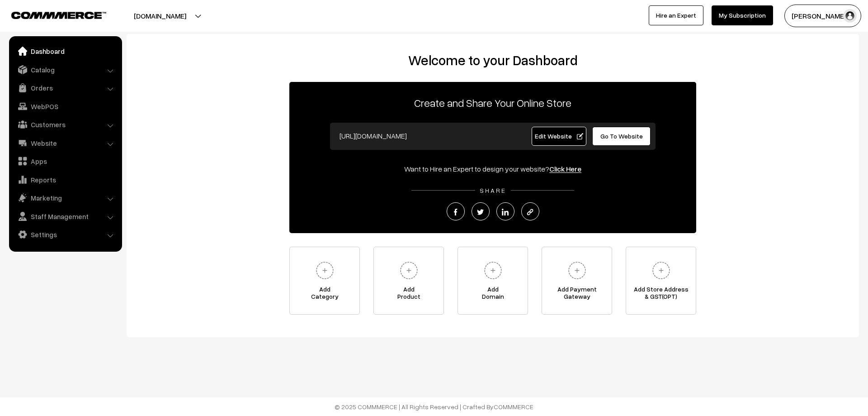 The image size is (868, 416). Describe the element at coordinates (65, 88) in the screenshot. I see `a: Orders` at that location.